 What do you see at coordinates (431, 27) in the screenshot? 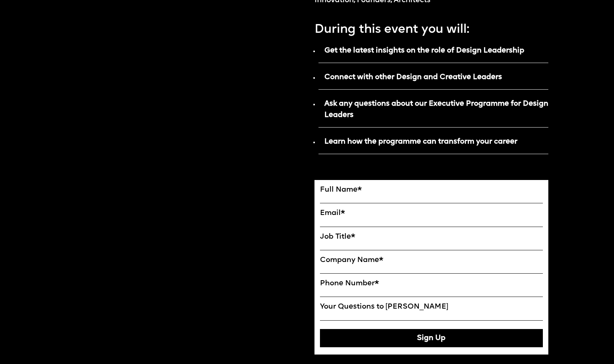
I see `p: During this event you will:` at bounding box center [431, 27].